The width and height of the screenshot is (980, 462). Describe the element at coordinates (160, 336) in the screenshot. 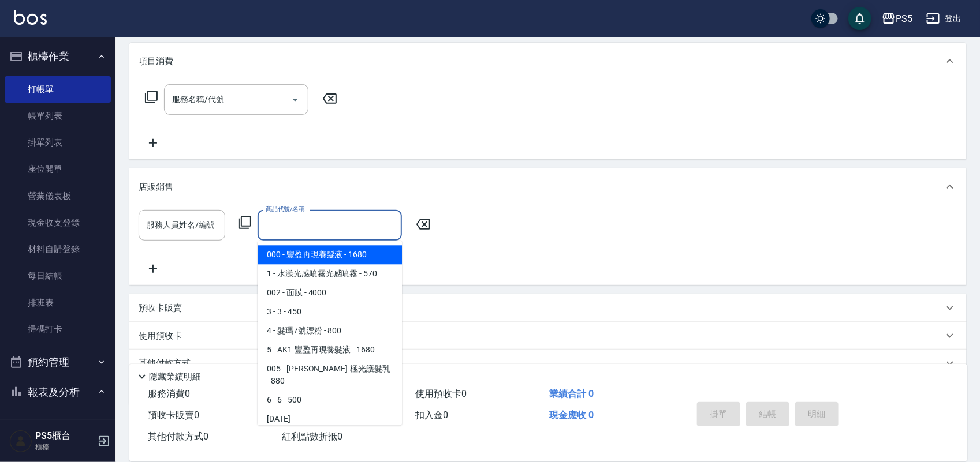

I see `p: 使用預收卡` at that location.